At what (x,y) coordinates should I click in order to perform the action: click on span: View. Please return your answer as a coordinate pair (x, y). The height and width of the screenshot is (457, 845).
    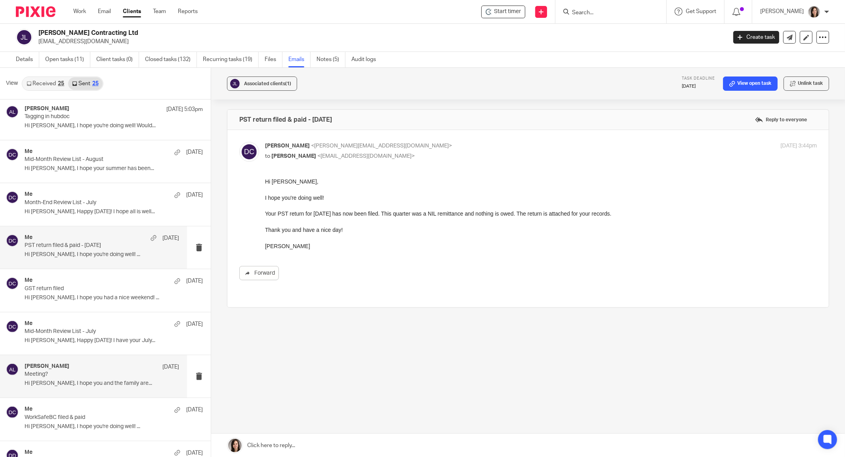
    Looking at the image, I should click on (12, 83).